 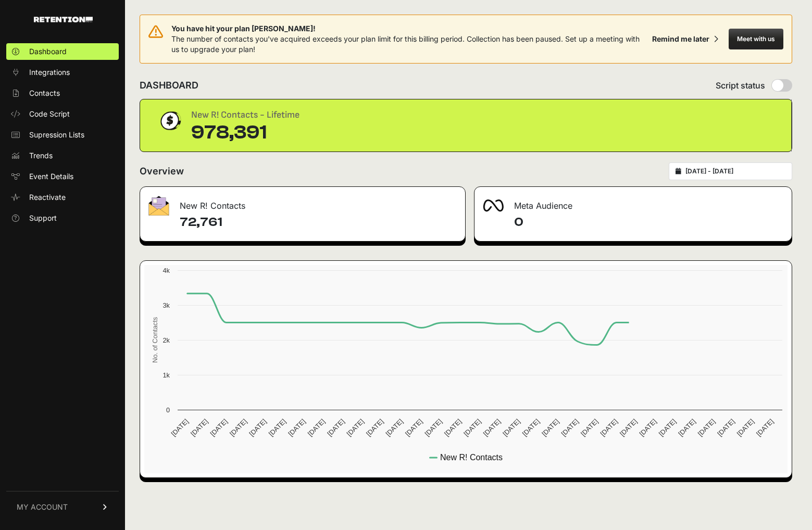 I want to click on text: 2k, so click(x=166, y=340).